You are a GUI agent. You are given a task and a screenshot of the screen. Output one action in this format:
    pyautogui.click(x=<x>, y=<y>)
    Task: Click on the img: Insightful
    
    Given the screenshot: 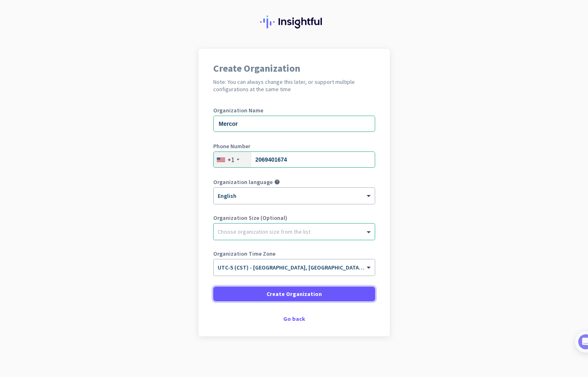 What is the action you would take?
    pyautogui.click(x=294, y=22)
    